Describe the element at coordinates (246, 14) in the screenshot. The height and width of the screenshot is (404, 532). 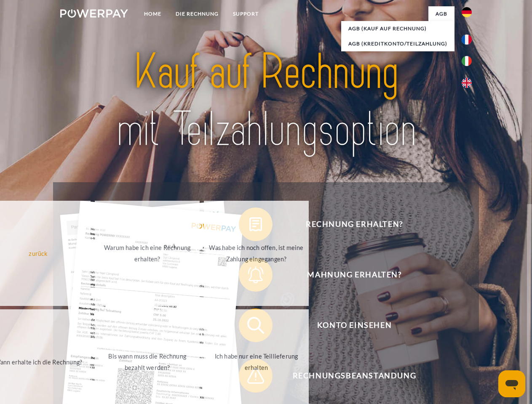
I see `a: SUPPORT` at that location.